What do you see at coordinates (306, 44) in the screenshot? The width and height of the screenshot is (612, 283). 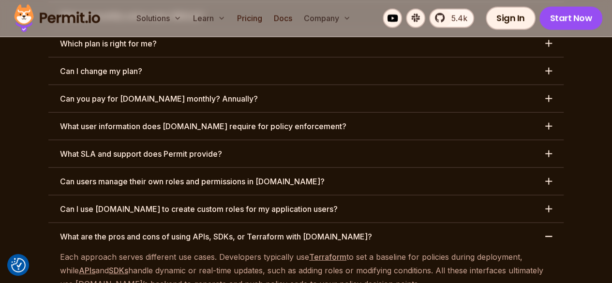 I see `button: Which plan is right for me?` at bounding box center [306, 44].